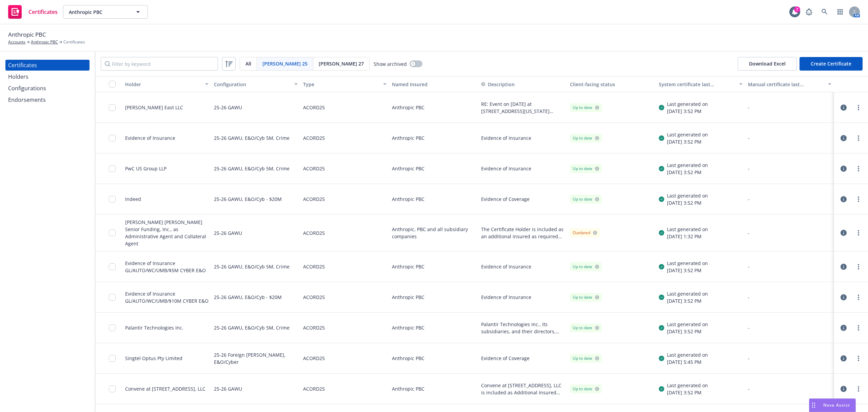  Describe the element at coordinates (47, 65) in the screenshot. I see `a: Certificates` at that location.